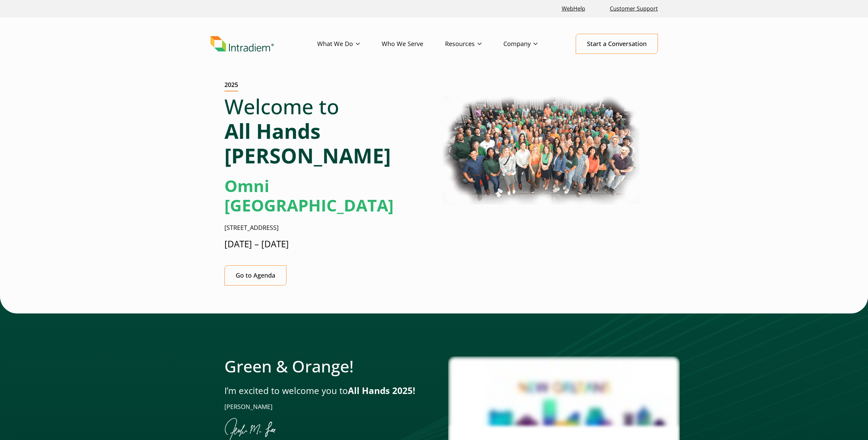  Describe the element at coordinates (634, 9) in the screenshot. I see `a: Customer Support` at that location.